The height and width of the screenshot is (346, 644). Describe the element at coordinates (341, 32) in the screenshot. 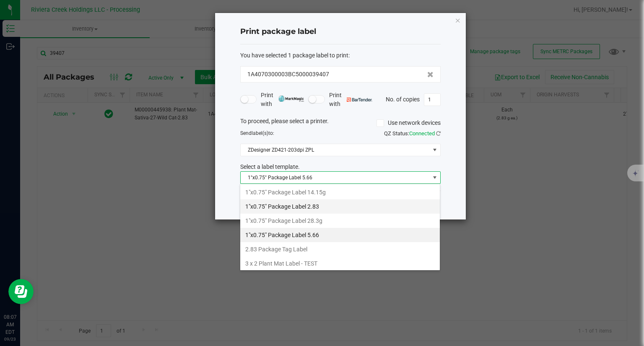

I see `h4: Print package label` at that location.